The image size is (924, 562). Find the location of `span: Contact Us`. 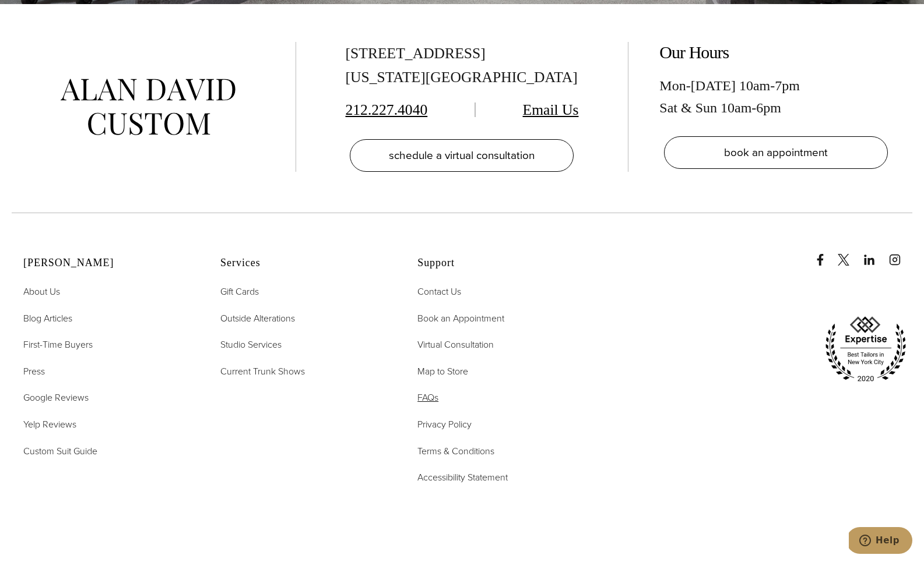

span: Contact Us is located at coordinates (439, 292).